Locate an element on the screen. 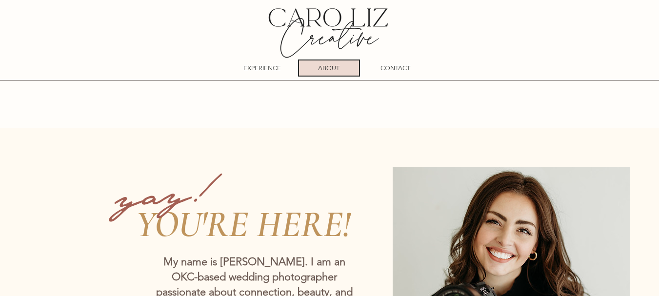 Image resolution: width=659 pixels, height=296 pixels. nav: Site is located at coordinates (329, 68).